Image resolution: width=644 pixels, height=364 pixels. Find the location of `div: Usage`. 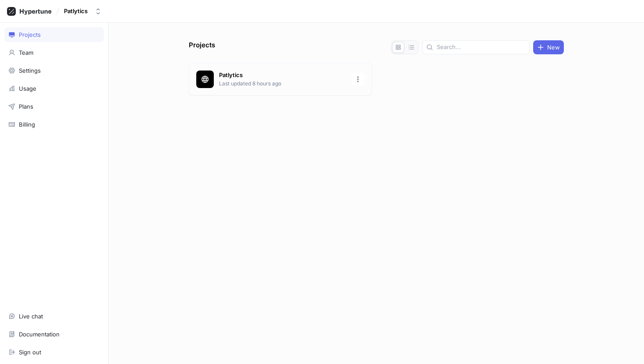

div: Usage is located at coordinates (28, 88).